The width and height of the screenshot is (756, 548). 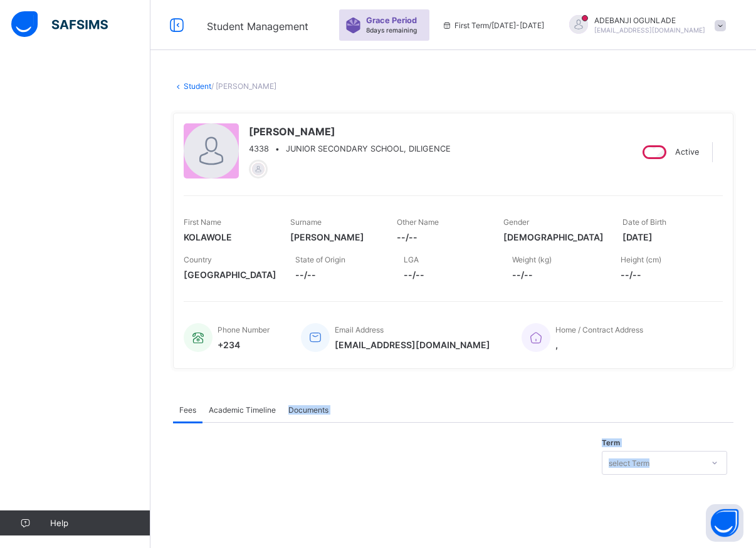 What do you see at coordinates (649, 20) in the screenshot?
I see `span: ADEBANJI OGUNLADE` at bounding box center [649, 20].